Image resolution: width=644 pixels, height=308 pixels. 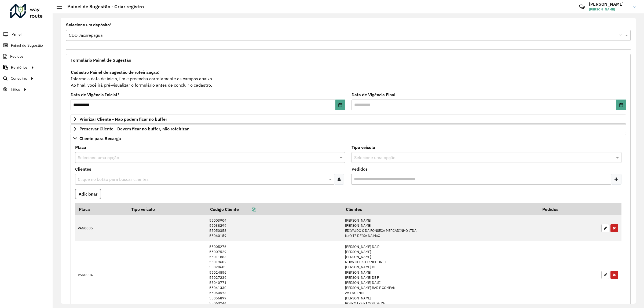 I want to click on label: Clientes, so click(x=83, y=169).